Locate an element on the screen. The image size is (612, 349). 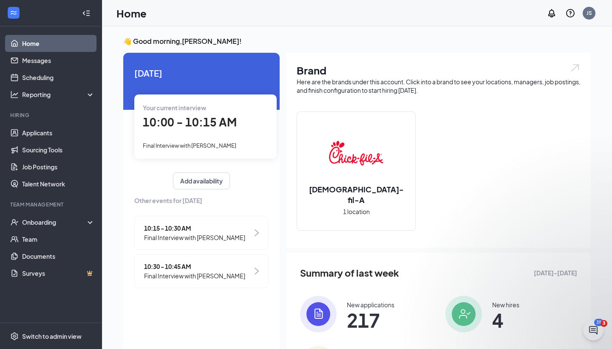
div: Team Management is located at coordinates (51, 204).